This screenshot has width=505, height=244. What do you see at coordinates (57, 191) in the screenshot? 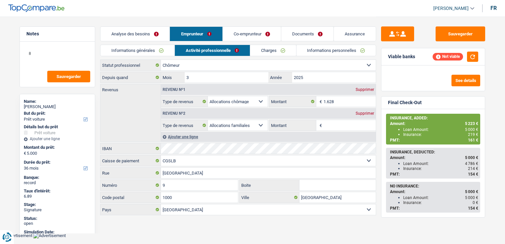
I see `div: Taux d'intérêt:` at bounding box center [57, 191].